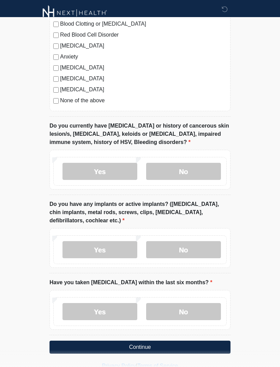 Image resolution: width=280 pixels, height=367 pixels. Describe the element at coordinates (56, 101) in the screenshot. I see `input: None of the above` at that location.